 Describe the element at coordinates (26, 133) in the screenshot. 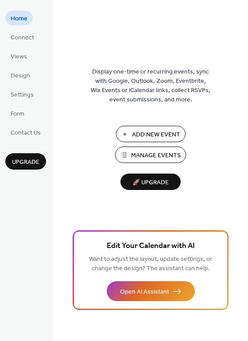

I see `span: Contact Us` at that location.